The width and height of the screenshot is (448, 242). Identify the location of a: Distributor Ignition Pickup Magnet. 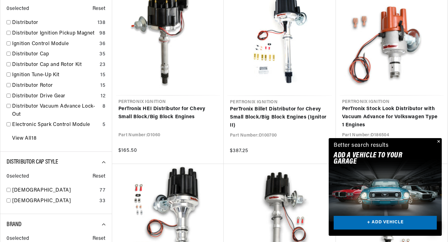
(54, 34).